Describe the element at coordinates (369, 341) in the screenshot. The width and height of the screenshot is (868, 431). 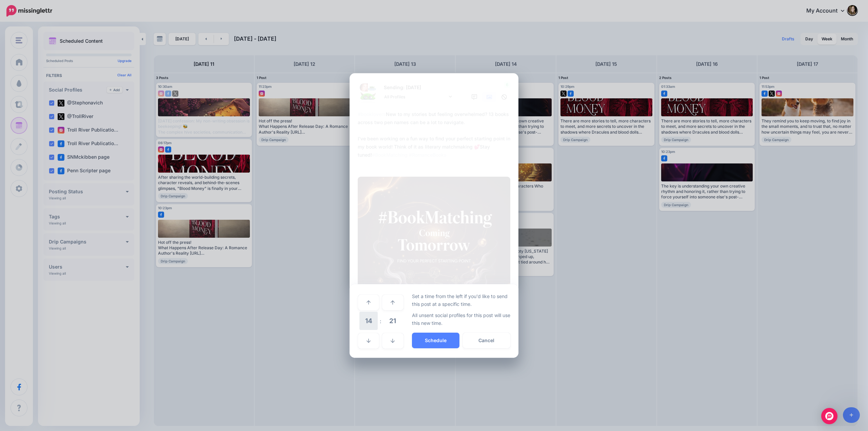
I see `a: Decrement Hour` at that location.